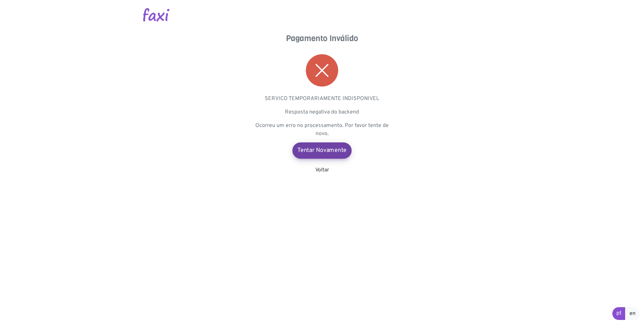 This screenshot has width=644, height=324. Describe the element at coordinates (632, 314) in the screenshot. I see `a: en` at that location.